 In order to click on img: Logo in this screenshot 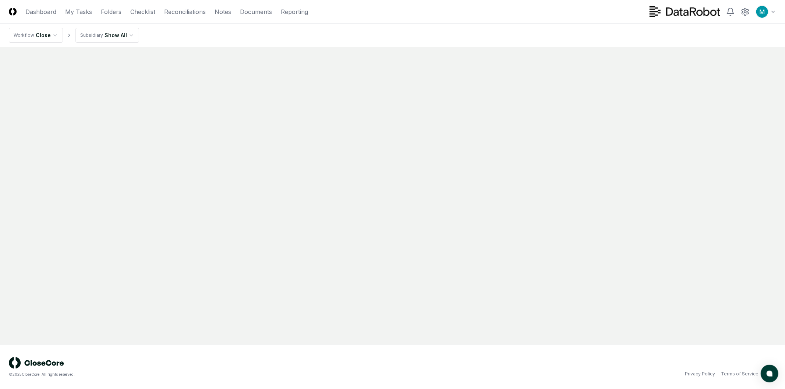, I will do `click(13, 11)`.